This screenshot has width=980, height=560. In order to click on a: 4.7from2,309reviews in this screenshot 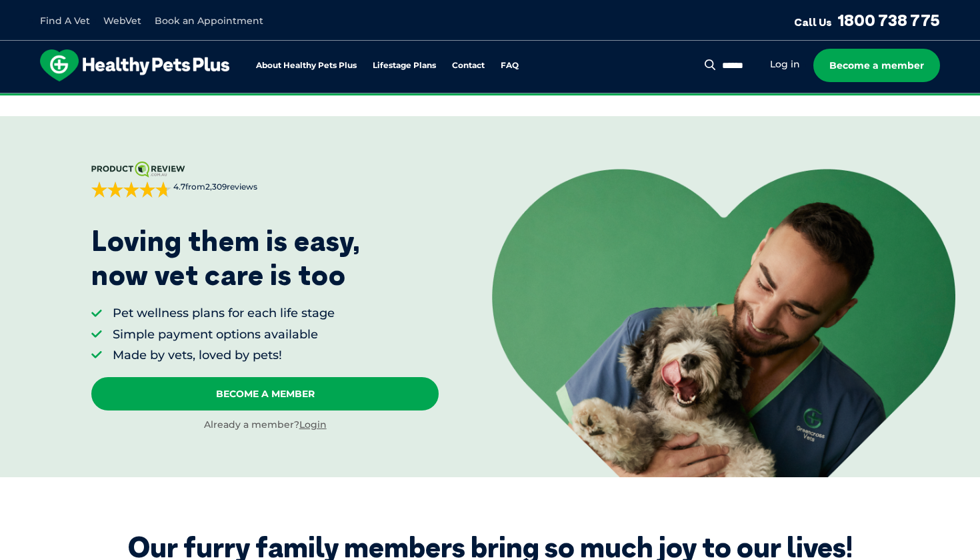, I will do `click(265, 179)`.